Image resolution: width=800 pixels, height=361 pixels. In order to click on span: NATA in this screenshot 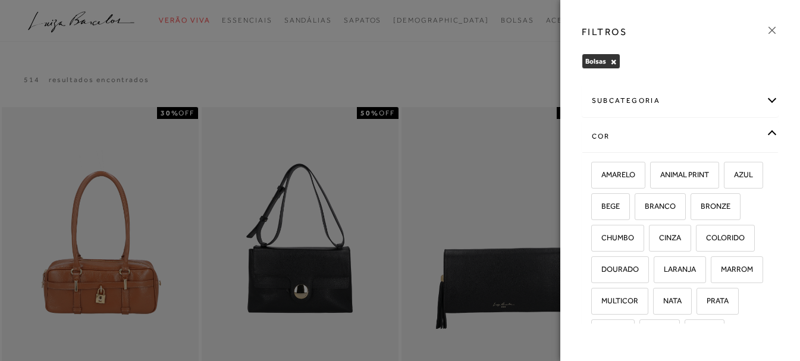, I will do `click(668, 300)`.